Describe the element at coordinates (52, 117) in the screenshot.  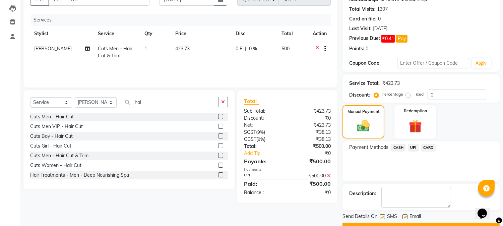
I see `div: Cuts Men - Hair Cut` at that location.